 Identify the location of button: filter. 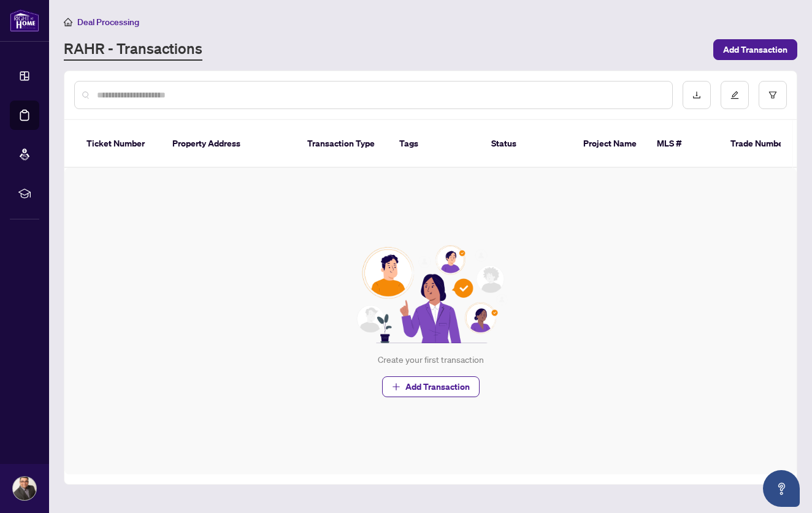
(773, 95).